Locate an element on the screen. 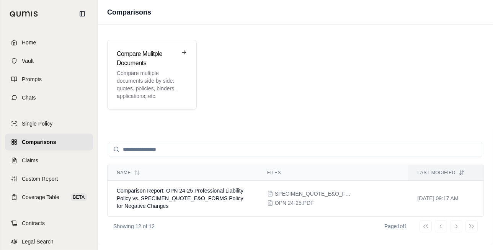 Image resolution: width=493 pixels, height=250 pixels. span: Single Policy is located at coordinates (37, 124).